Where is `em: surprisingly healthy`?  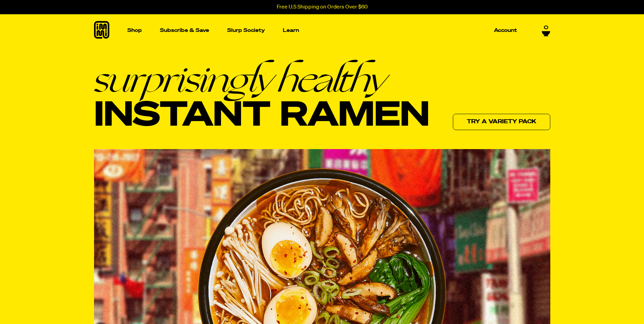 em: surprisingly healthy is located at coordinates (262, 79).